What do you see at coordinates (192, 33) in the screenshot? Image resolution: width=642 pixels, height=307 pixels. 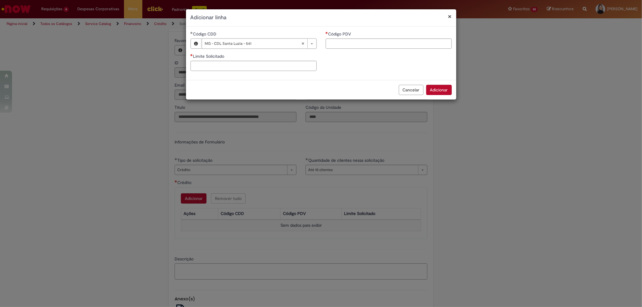 I see `span: Obrigatório Preenchido` at bounding box center [192, 33].